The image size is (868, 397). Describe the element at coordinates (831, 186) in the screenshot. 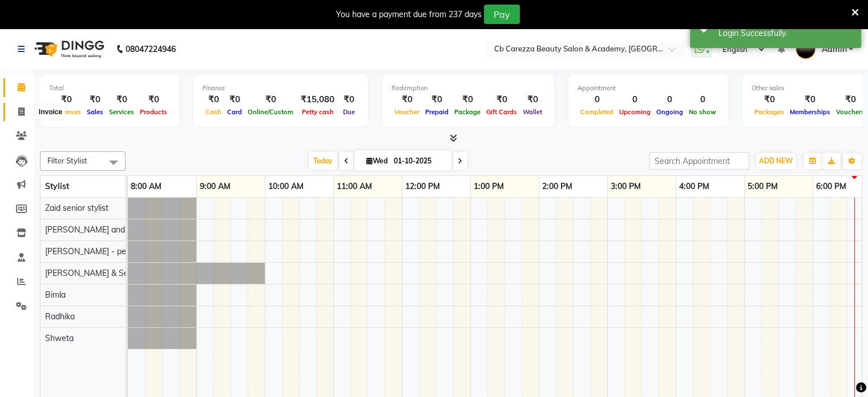

I see `a: 6:00 PM` at that location.